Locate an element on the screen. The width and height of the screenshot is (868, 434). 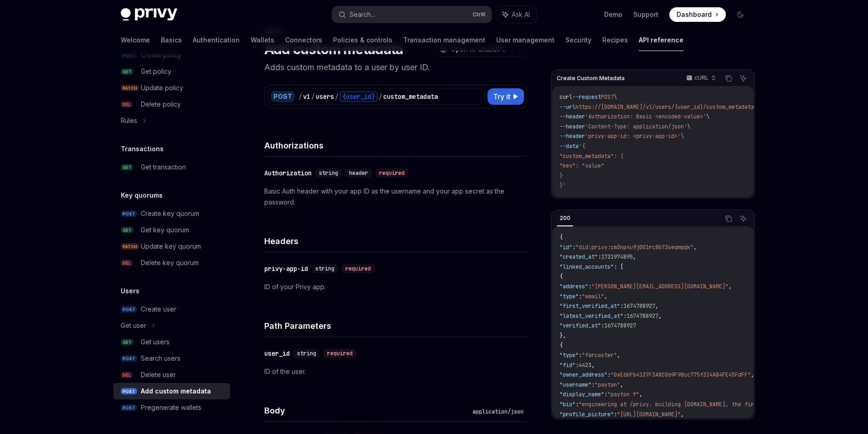
h4: Body is located at coordinates (366, 411).